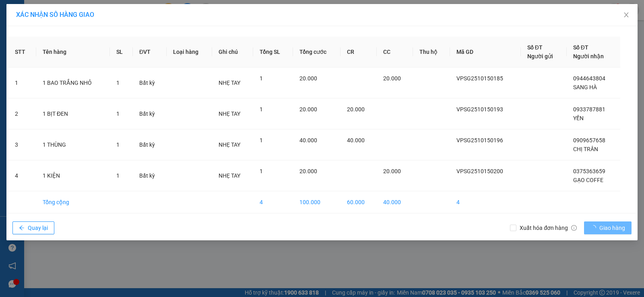 The width and height of the screenshot is (644, 297). What do you see at coordinates (73, 52) in the screenshot?
I see `th: Tên hàng` at bounding box center [73, 52].